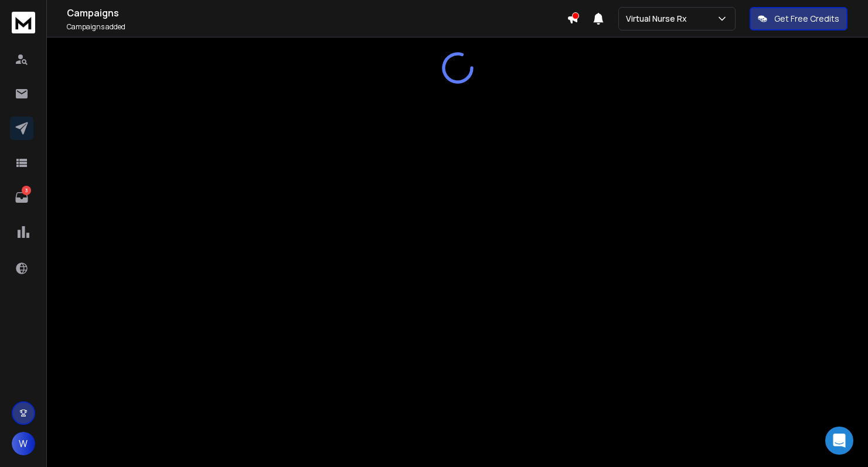 The width and height of the screenshot is (868, 467). I want to click on p: Virtual Nurse Rx, so click(658, 18).